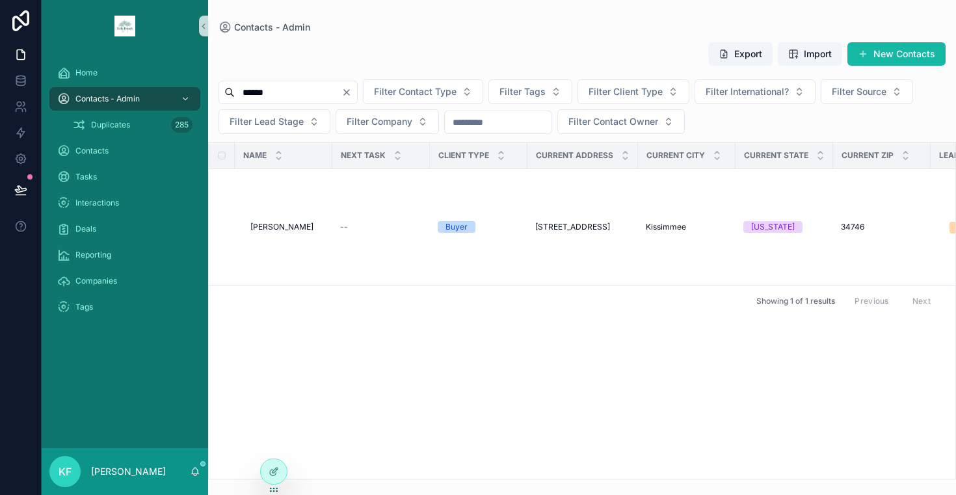 The image size is (956, 495). I want to click on span: Showing 1 of 1 results, so click(795, 301).